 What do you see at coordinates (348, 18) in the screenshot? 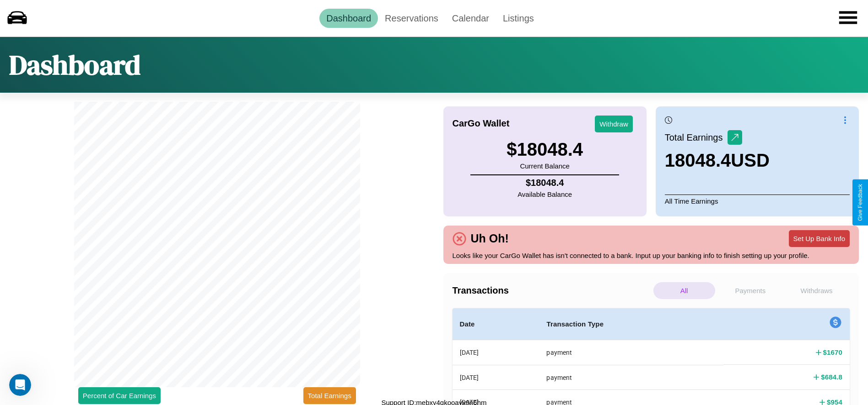
I see `a: Dashboard` at bounding box center [348, 18].